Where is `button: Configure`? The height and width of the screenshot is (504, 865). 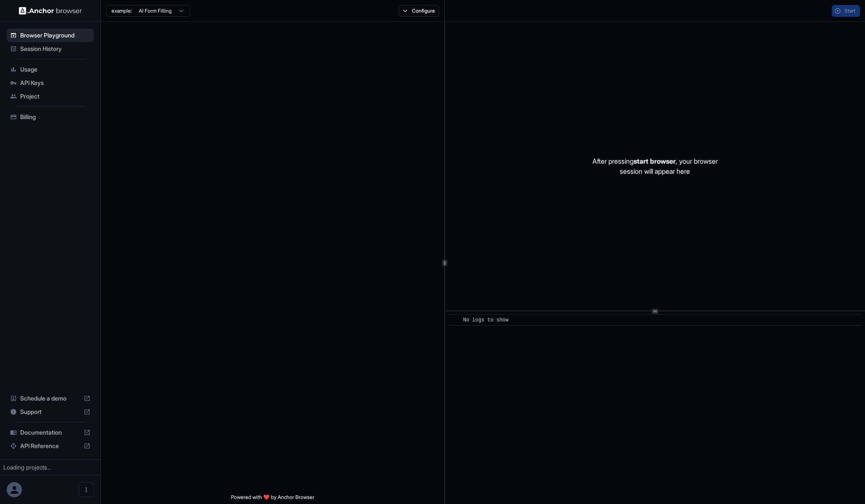 button: Configure is located at coordinates (419, 11).